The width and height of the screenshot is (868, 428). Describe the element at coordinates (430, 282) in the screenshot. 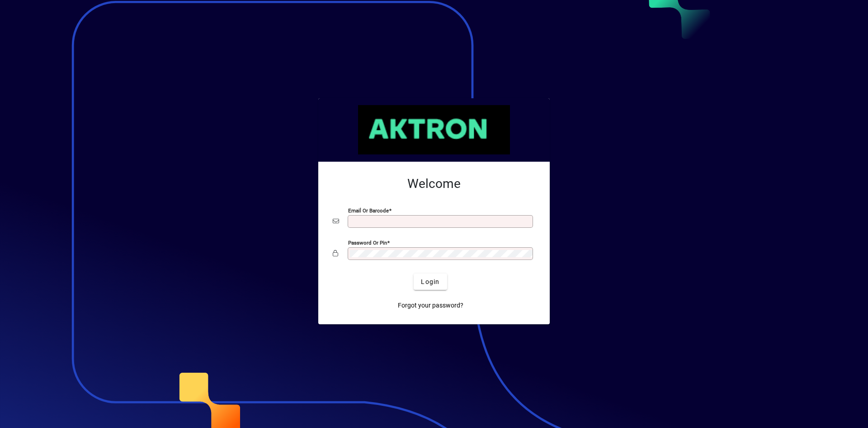

I see `button: Login` at that location.